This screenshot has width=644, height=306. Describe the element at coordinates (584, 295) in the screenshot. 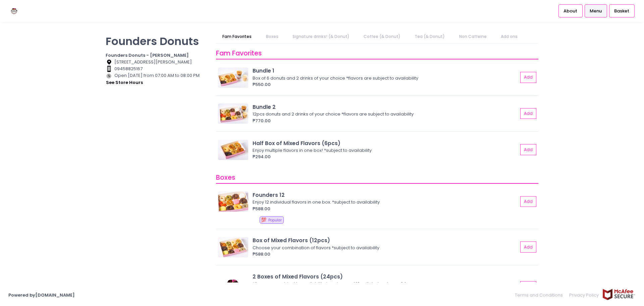

I see `a: Privacy Policy` at that location.